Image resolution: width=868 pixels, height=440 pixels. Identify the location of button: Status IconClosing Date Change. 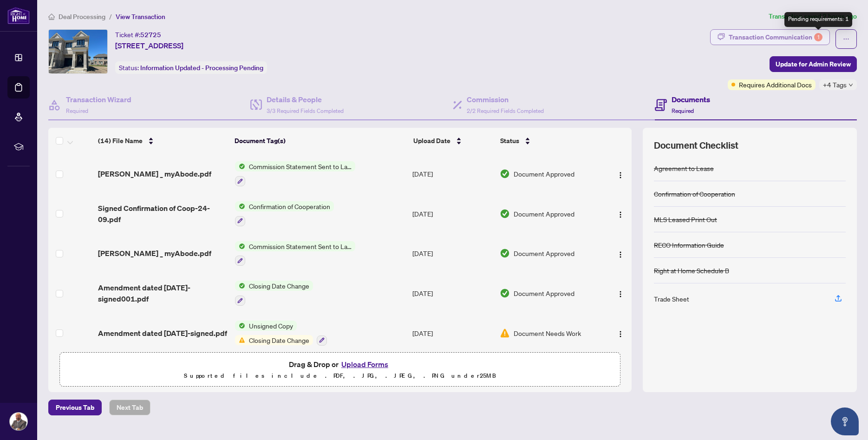
(274, 293).